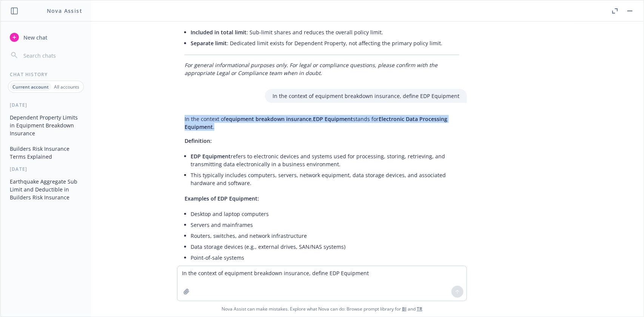 Image resolution: width=644 pixels, height=317 pixels. Describe the element at coordinates (46, 189) in the screenshot. I see `button: Earthquake Aggregate Sub Limit and Deductible in Builders Risk Insurance` at that location.